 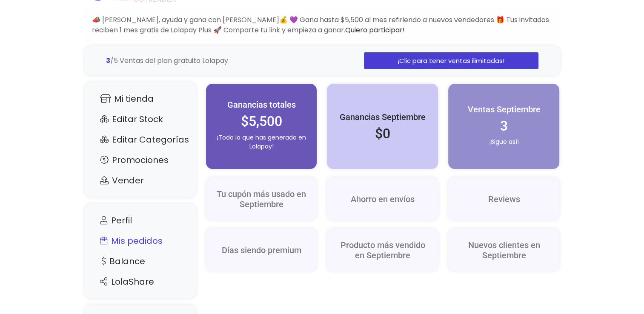 I want to click on h2: $5,500, so click(x=261, y=121).